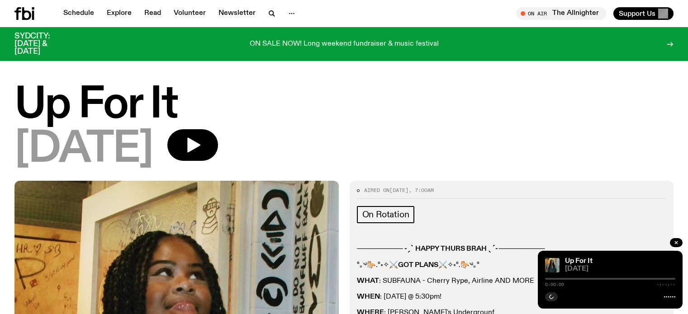 The width and height of the screenshot is (688, 314). I want to click on button: Support Us, so click(643, 14).